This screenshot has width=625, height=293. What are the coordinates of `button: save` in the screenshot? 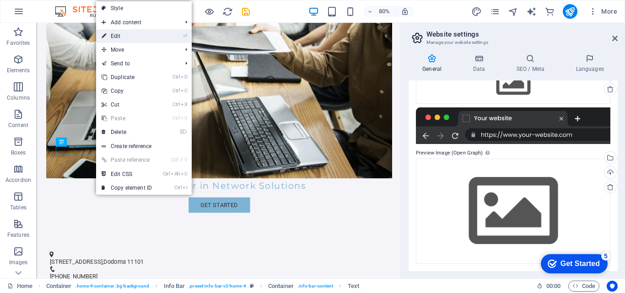 It's located at (246, 11).